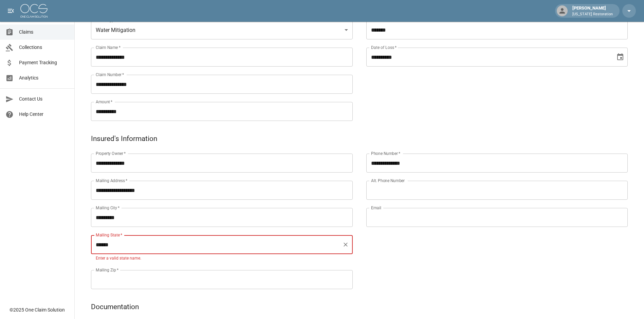 The height and width of the screenshot is (319, 644). What do you see at coordinates (621, 57) in the screenshot?
I see `button: Choose date, selected date is May 21, 2025` at bounding box center [621, 57].